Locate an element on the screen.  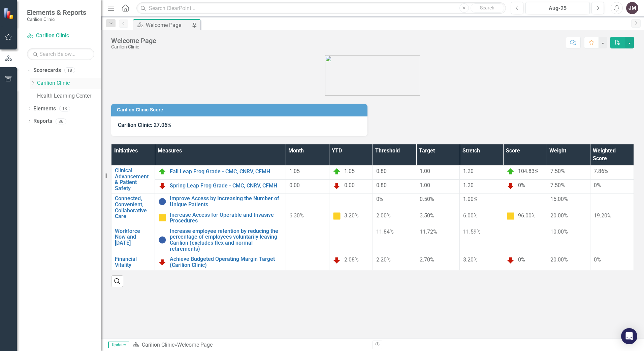
div: Open Intercom Messenger is located at coordinates (629, 336).